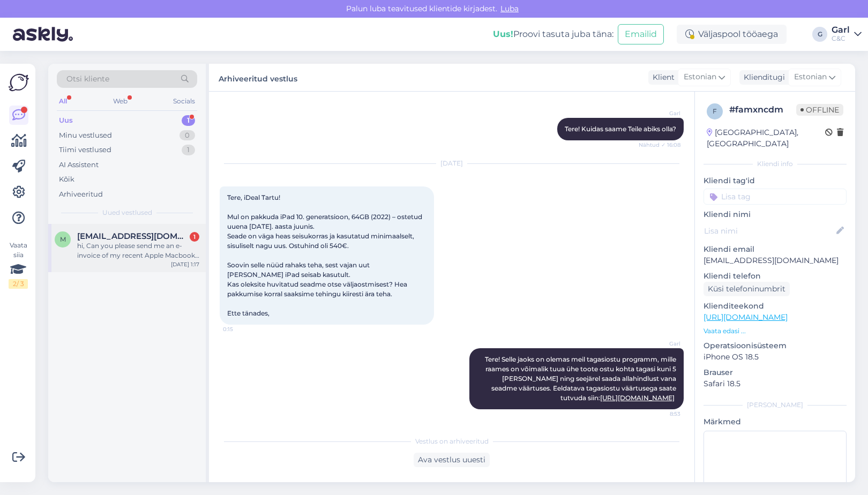 Image resolution: width=868 pixels, height=495 pixels. What do you see at coordinates (552, 34) in the screenshot?
I see `div: Proovi tasuta juba täna:` at bounding box center [552, 34].